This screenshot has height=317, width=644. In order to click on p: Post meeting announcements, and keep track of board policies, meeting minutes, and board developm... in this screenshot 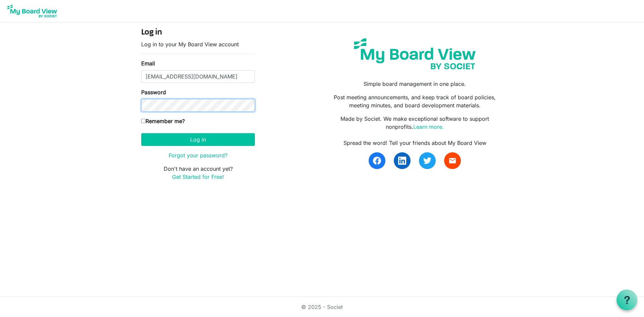, I will do `click(415, 101)`.